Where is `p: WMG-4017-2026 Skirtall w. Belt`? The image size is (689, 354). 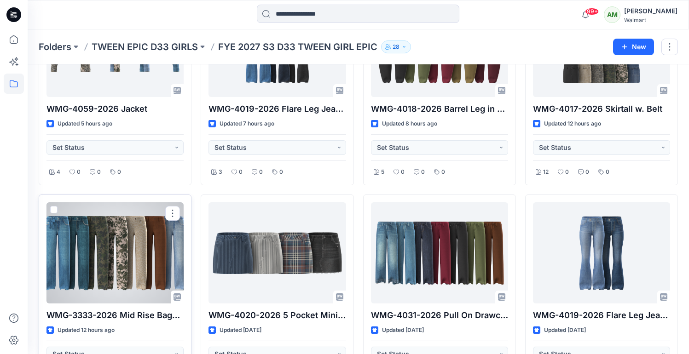 p: WMG-4017-2026 Skirtall w. Belt is located at coordinates (602, 109).